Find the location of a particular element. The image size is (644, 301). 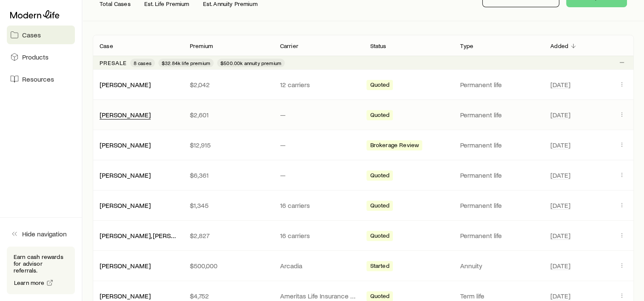

span: Learn more is located at coordinates (29, 282).